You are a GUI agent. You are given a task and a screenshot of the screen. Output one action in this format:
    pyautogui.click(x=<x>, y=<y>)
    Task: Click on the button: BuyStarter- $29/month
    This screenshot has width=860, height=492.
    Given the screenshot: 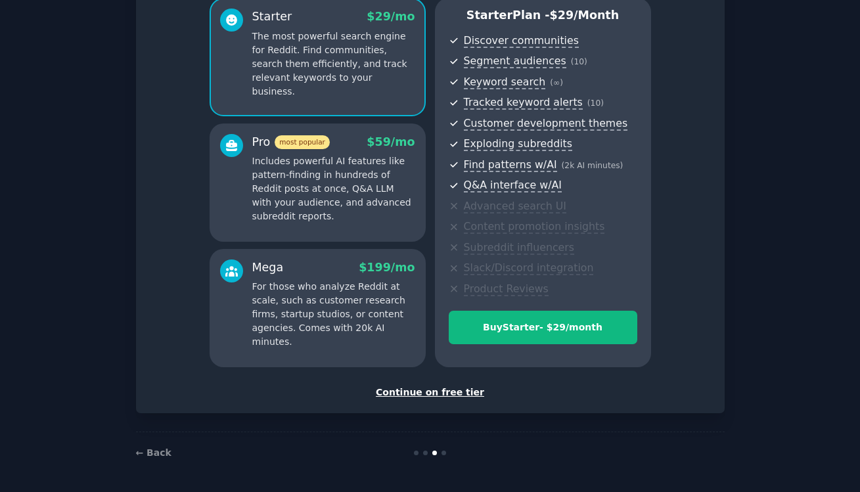 What is the action you would take?
    pyautogui.click(x=543, y=327)
    